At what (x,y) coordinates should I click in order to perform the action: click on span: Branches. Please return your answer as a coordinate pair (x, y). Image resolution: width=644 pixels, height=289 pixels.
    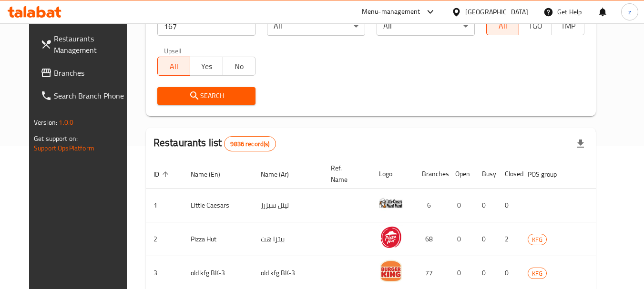
    Looking at the image, I should click on (92, 73).